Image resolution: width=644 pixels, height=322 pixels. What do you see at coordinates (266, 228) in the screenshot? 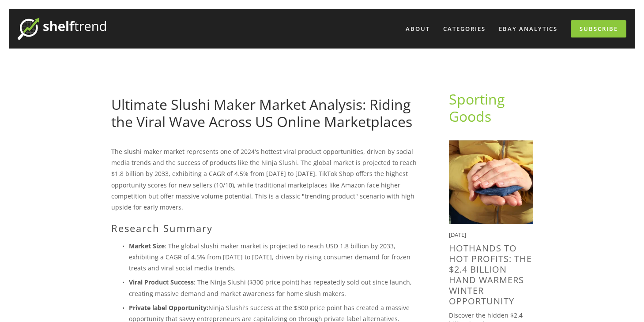
I see `h2: Research Summary` at bounding box center [266, 228].